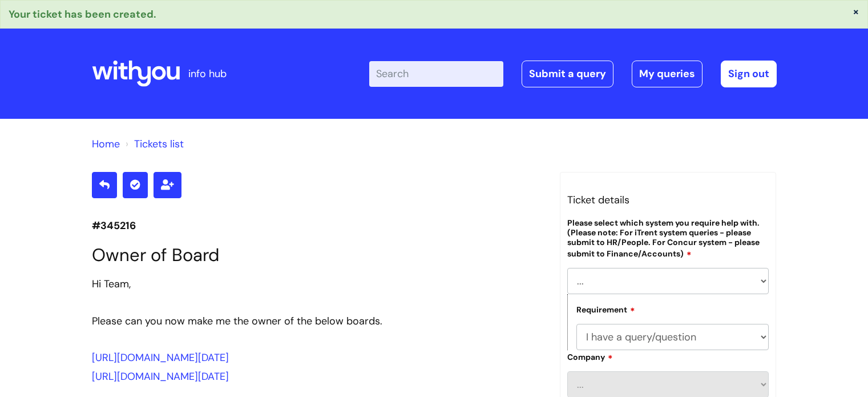  What do you see at coordinates (436, 73) in the screenshot?
I see `input: Search` at bounding box center [436, 73].